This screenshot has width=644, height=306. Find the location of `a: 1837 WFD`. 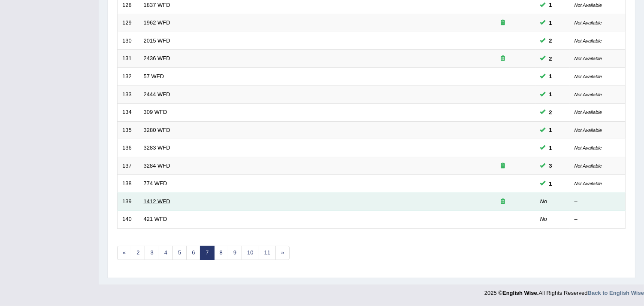

a: 1837 WFD is located at coordinates (157, 4).